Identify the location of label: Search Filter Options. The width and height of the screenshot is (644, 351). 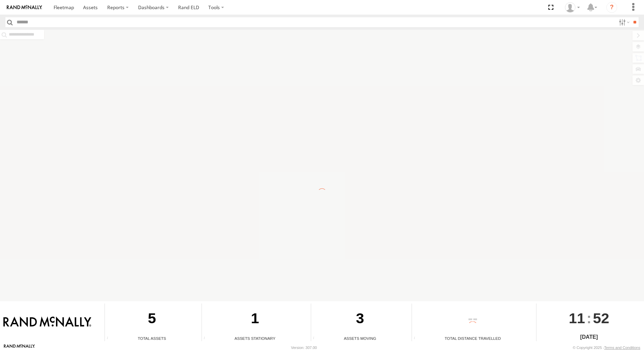
(623, 22).